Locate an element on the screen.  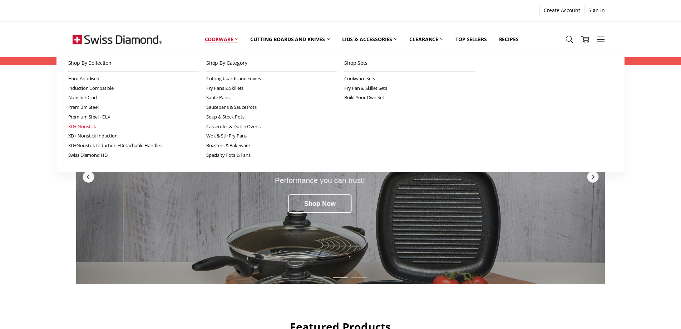
a: Clearance is located at coordinates (426, 39).